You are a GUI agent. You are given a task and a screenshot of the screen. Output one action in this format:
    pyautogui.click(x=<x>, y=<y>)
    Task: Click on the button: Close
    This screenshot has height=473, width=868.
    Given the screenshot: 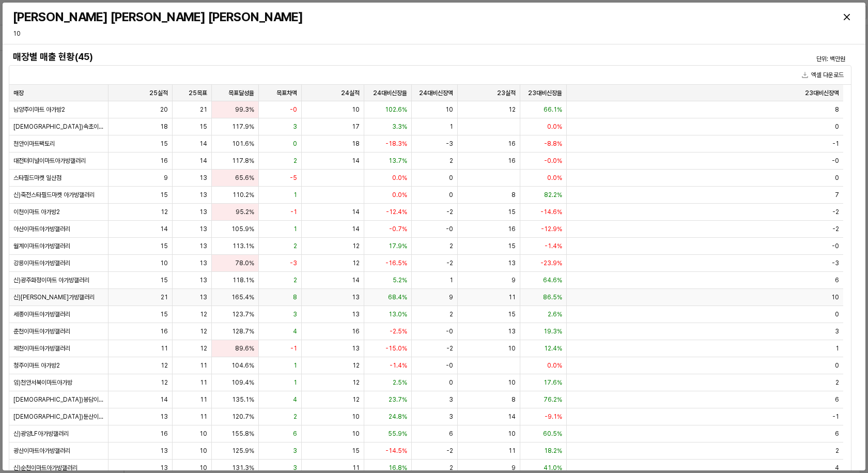 What is the action you would take?
    pyautogui.click(x=847, y=17)
    